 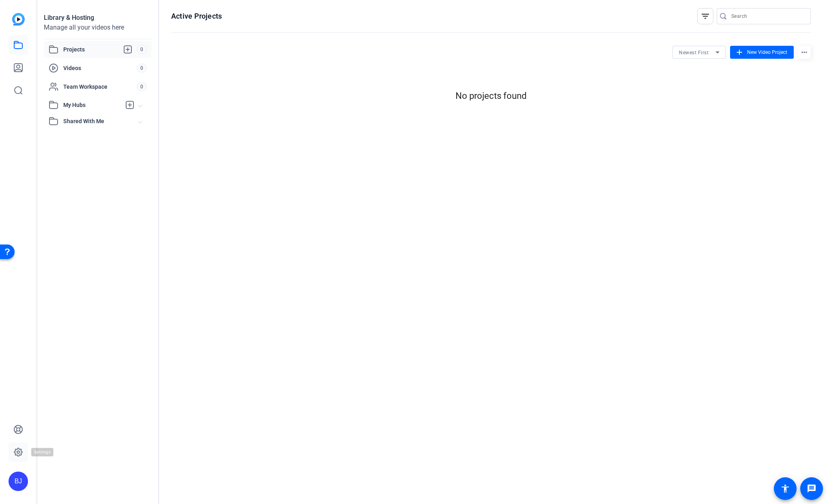 What do you see at coordinates (804, 52) in the screenshot?
I see `mat-icon: more_horiz` at bounding box center [804, 52].